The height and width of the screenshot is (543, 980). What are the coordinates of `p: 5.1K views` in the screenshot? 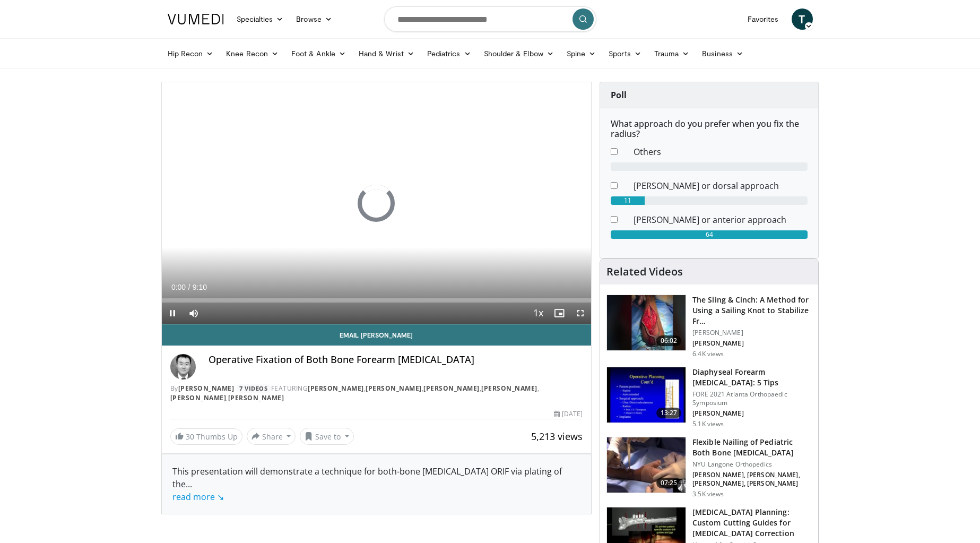 It's located at (708, 424).